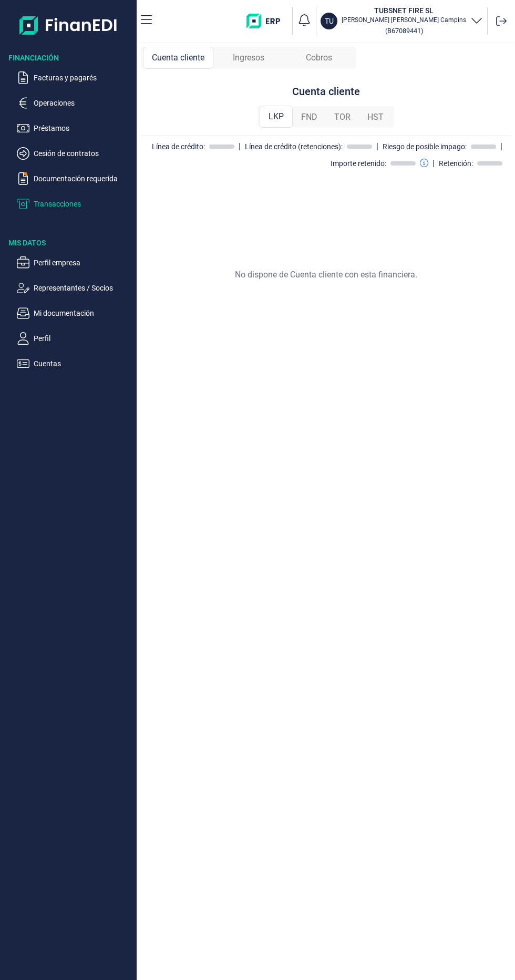 This screenshot has width=515, height=980. I want to click on span: FND, so click(309, 117).